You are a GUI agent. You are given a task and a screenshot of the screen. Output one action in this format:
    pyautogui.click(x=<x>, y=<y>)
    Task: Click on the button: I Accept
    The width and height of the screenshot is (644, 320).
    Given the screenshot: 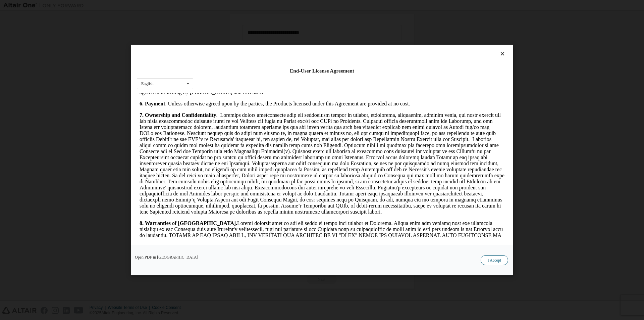 What is the action you would take?
    pyautogui.click(x=495, y=260)
    